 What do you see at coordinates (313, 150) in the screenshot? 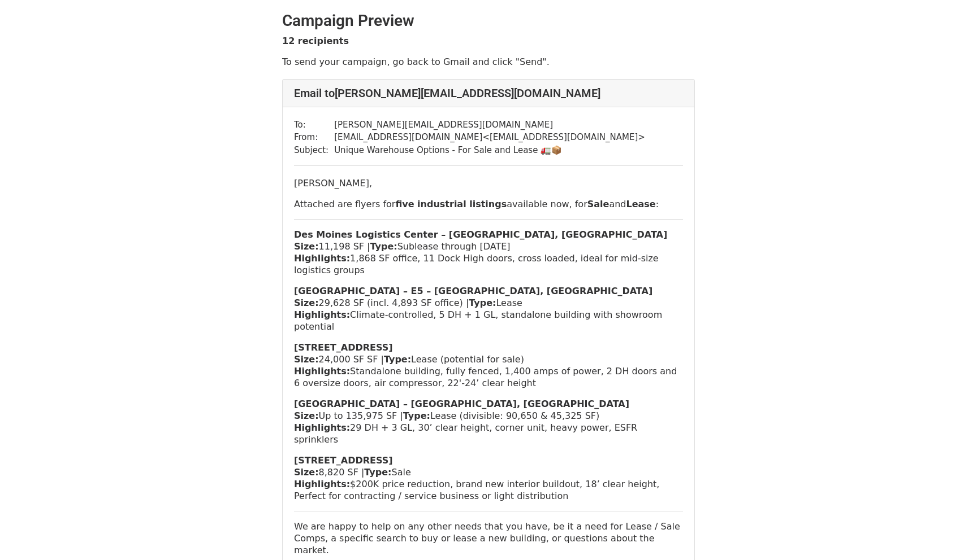
I see `td: Subject:` at bounding box center [313, 150].